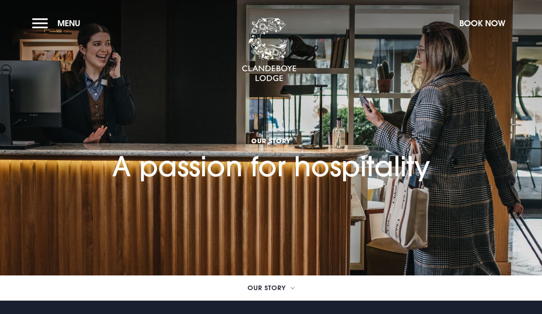  What do you see at coordinates (271, 140) in the screenshot?
I see `h1: A passion for hospitality` at bounding box center [271, 140].